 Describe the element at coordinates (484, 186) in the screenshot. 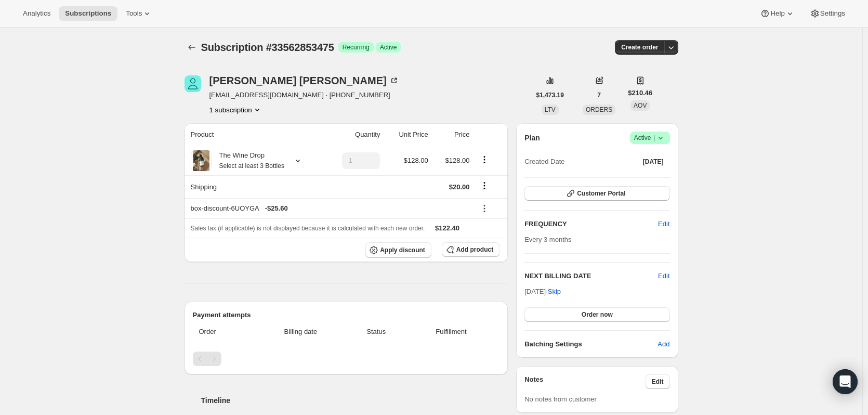

I see `button: Shipping actions` at that location.